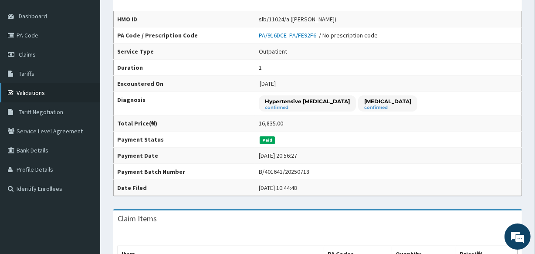 This screenshot has width=535, height=254. I want to click on span: Paid, so click(268, 140).